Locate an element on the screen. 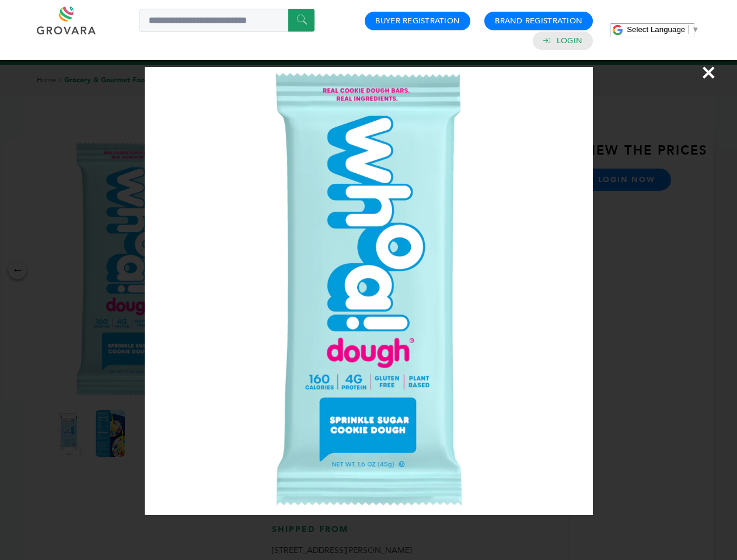 This screenshot has height=560, width=737. a: Brand Registration is located at coordinates (538, 21).